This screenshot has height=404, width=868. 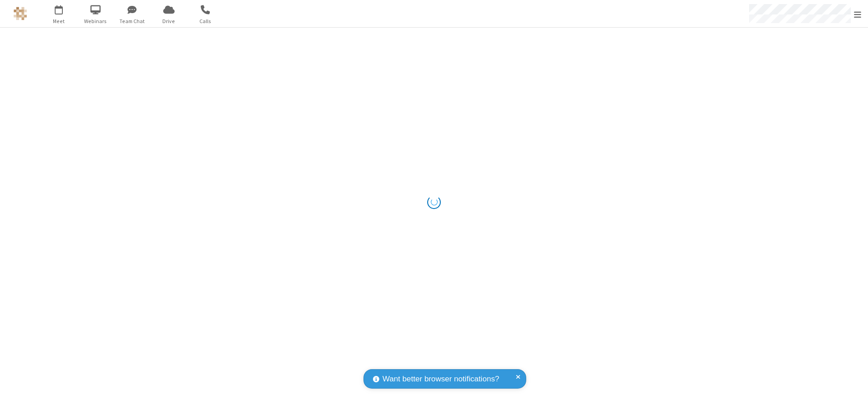 I want to click on img: QA Selenium DO NOT DELETE OR CHANGE, so click(x=21, y=14).